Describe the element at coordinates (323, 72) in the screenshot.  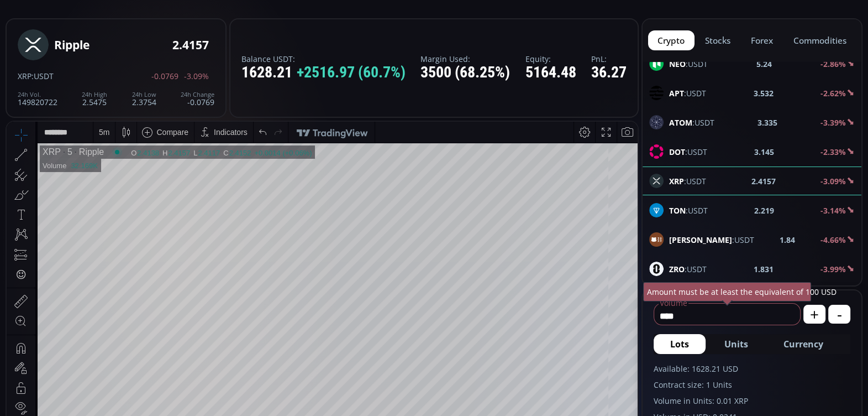
I see `div: 1628.21` at that location.